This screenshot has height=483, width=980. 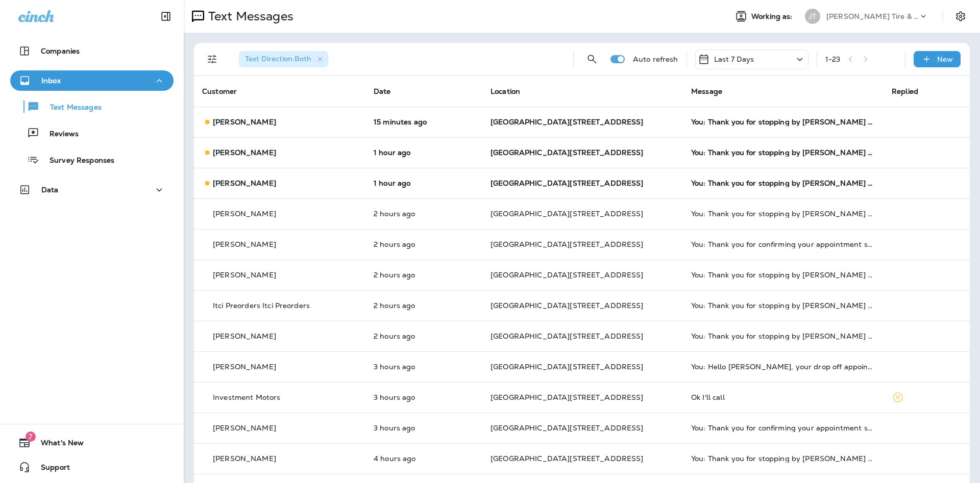 I want to click on p: Aug 14, 2025 12:58 PM, so click(x=424, y=183).